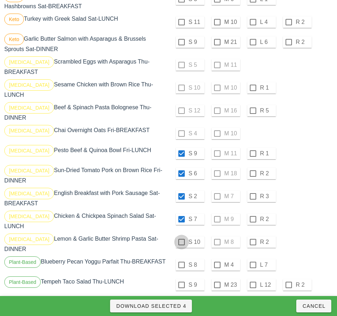 The width and height of the screenshot is (337, 316). I want to click on span: Download Selected 4, so click(151, 306).